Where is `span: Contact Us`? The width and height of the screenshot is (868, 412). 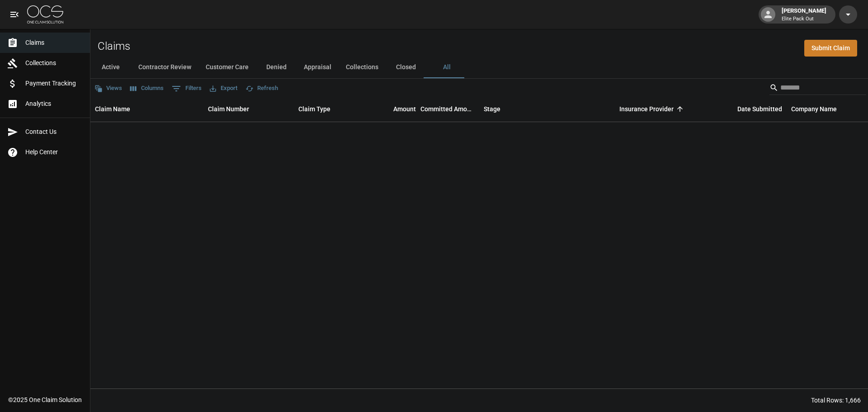 span: Contact Us is located at coordinates (54, 131).